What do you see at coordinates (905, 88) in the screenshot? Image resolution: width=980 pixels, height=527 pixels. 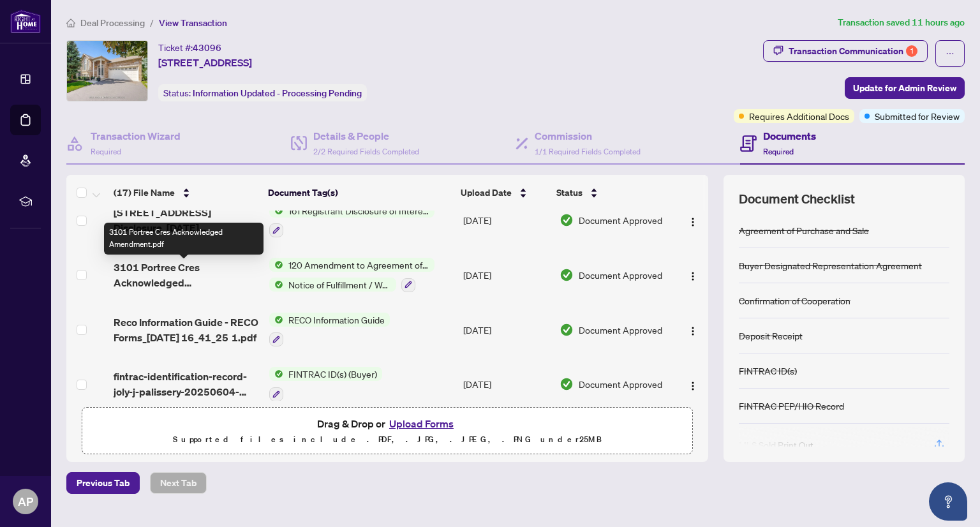 I see `span: Update for Admin Review` at bounding box center [905, 88].